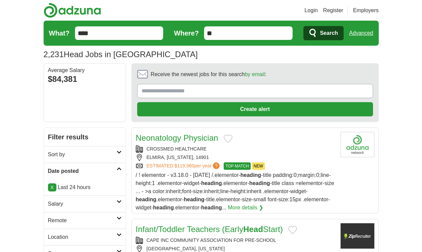 This screenshot has height=252, width=422. What do you see at coordinates (255, 74) in the screenshot?
I see `a: by email` at bounding box center [255, 74].